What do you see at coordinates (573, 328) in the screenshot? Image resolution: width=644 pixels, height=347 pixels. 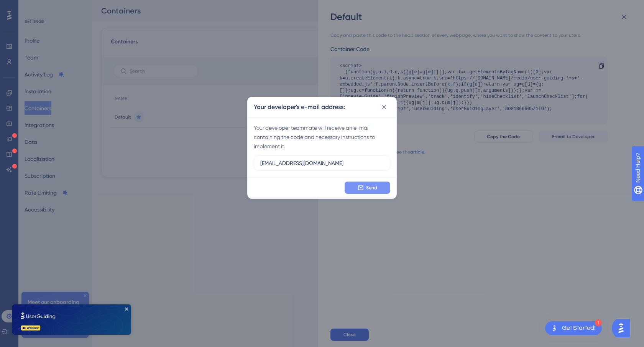 I see `div: Open Get Started! checklist, remaining modules: 1` at bounding box center [573, 328].